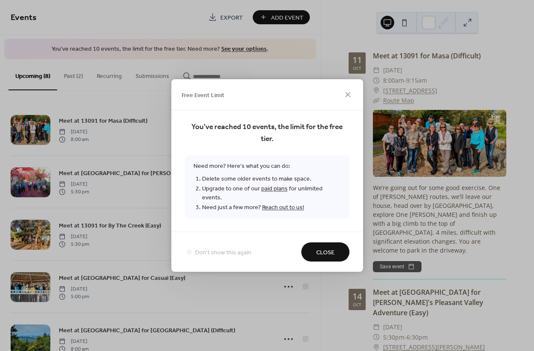 The image size is (534, 351). I want to click on li: Need just a few more?, so click(272, 208).